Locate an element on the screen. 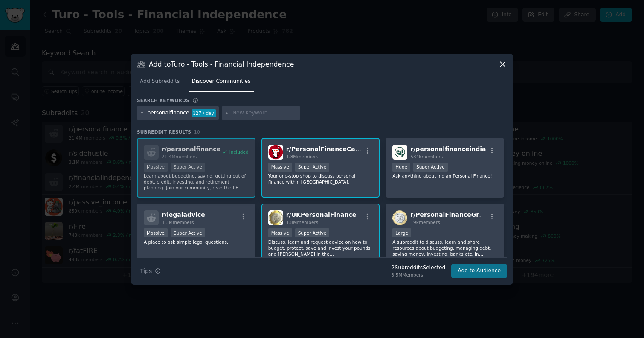  span: Add Subreddits is located at coordinates (159, 81).